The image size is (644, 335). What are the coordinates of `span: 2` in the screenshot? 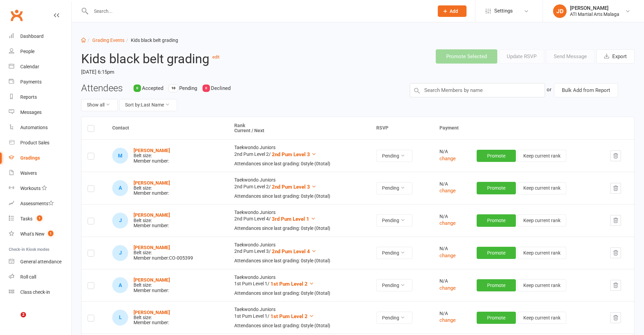 It's located at (24, 315).